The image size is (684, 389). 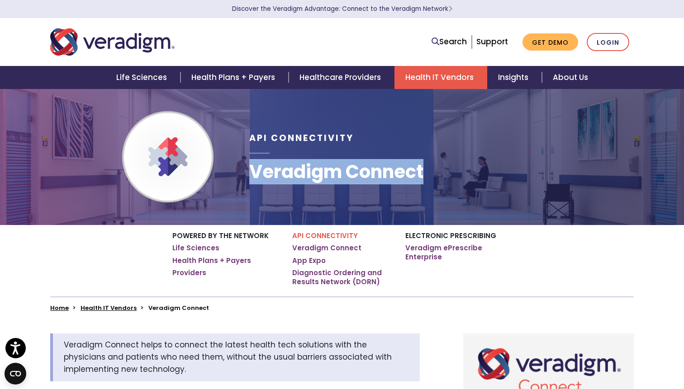 What do you see at coordinates (608, 42) in the screenshot?
I see `a: Login` at bounding box center [608, 42].